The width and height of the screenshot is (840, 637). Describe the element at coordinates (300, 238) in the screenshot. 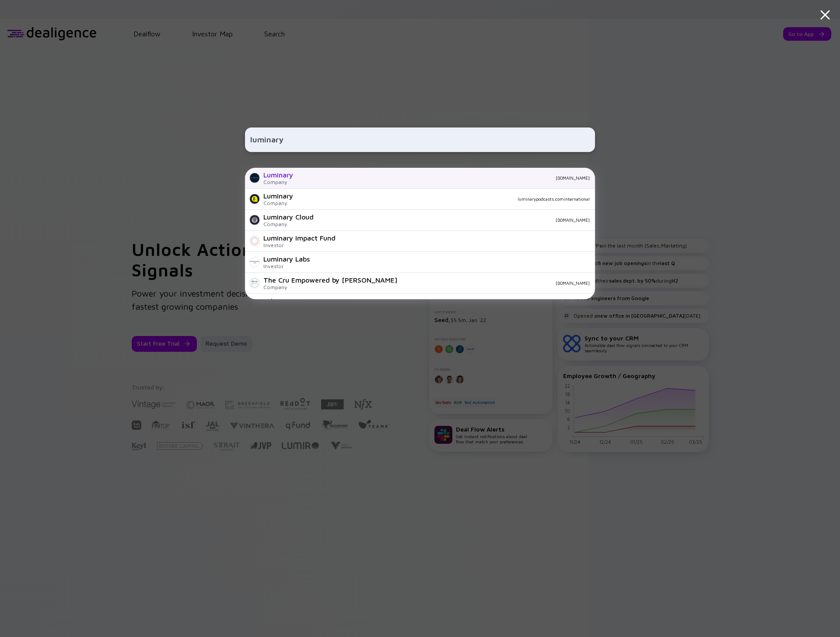

I see `div: Luminary Impact Fund` at that location.